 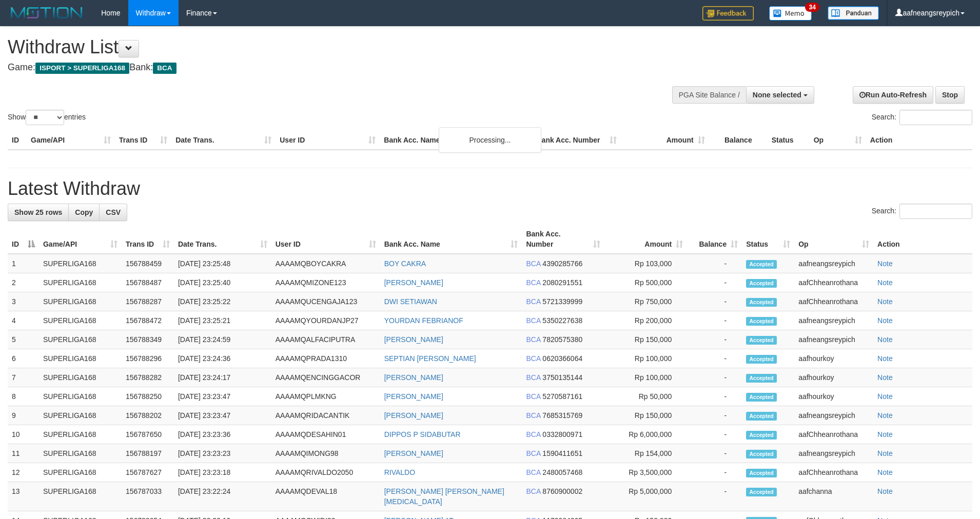 I want to click on span: Copy 5270587161 to clipboard, so click(x=562, y=396).